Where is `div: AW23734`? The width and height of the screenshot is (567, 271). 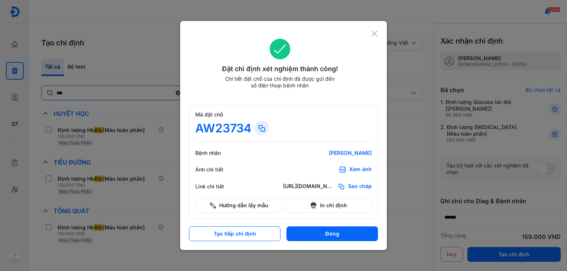 div: AW23734 is located at coordinates (223, 128).